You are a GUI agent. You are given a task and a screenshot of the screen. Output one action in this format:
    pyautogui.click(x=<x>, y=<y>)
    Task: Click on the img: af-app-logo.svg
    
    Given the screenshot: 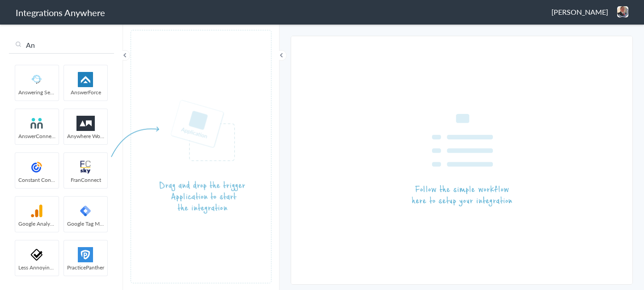 What is the action you would take?
    pyautogui.click(x=85, y=79)
    